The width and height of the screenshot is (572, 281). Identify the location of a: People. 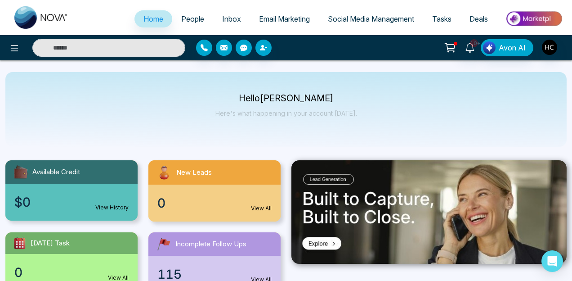
(193, 19).